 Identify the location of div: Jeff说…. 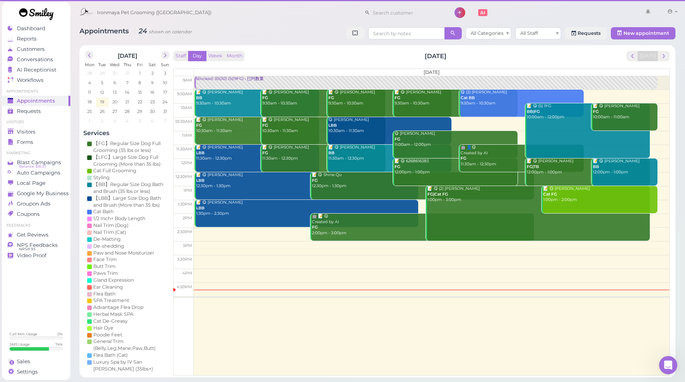
(76, 100).